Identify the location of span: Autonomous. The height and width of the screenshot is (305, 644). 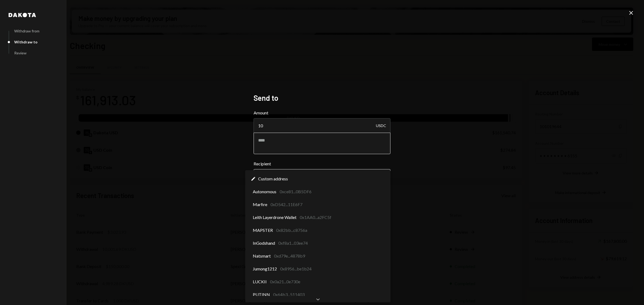
(265, 192).